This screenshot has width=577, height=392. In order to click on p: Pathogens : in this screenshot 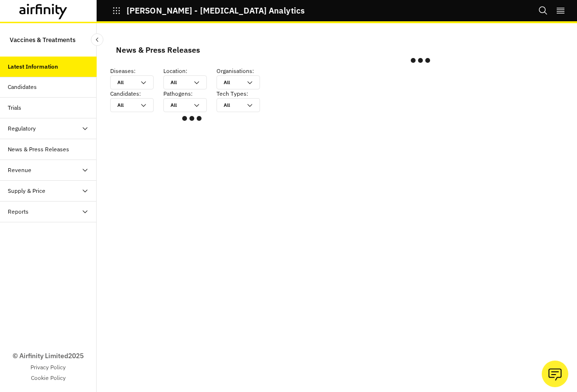, I will do `click(190, 94)`.